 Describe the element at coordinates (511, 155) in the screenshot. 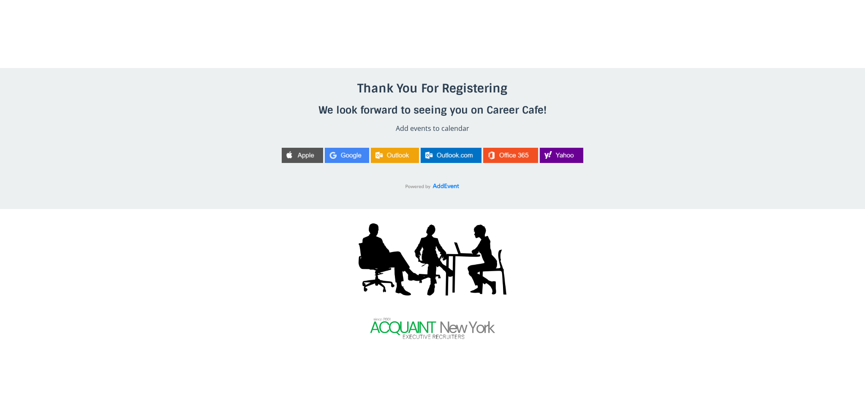

I see `a: Office 365` at that location.